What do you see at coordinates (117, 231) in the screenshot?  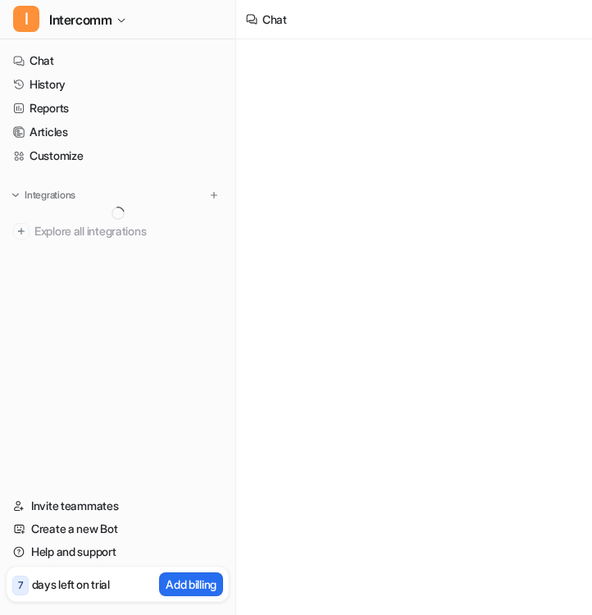 I see `a: Explore all integrations` at bounding box center [117, 231].